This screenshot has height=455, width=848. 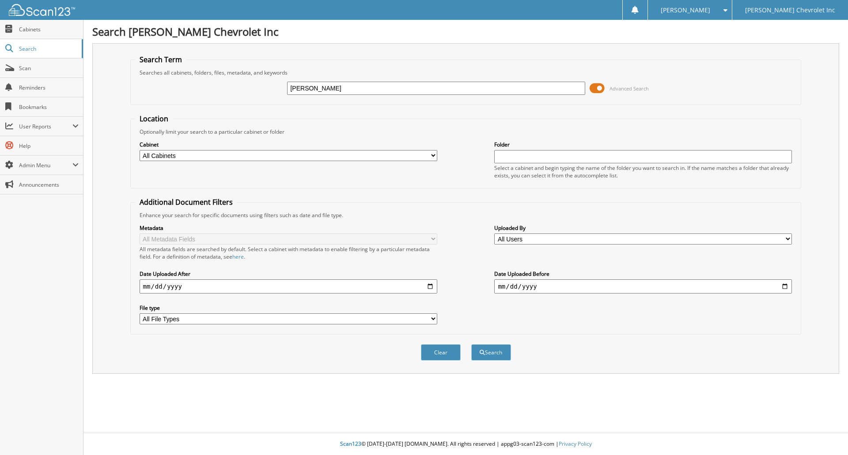 I want to click on div: Optionally limit your search to a particular cabinet or folder, so click(x=466, y=132).